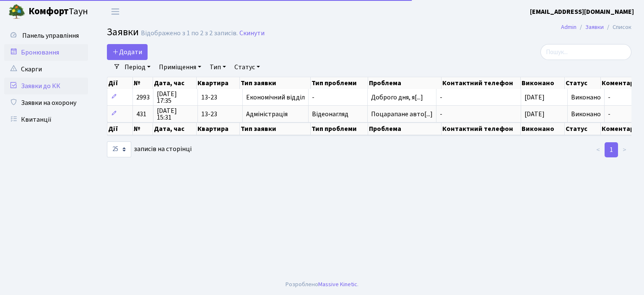  I want to click on a: Заявки на охорону, so click(46, 103).